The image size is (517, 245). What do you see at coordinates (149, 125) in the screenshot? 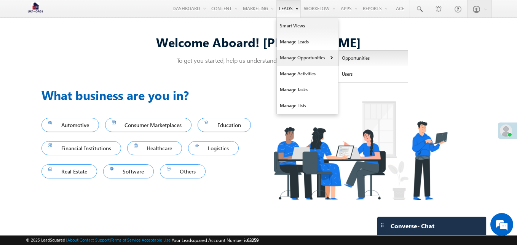
I see `span: Consumer Marketplaces` at bounding box center [149, 125].